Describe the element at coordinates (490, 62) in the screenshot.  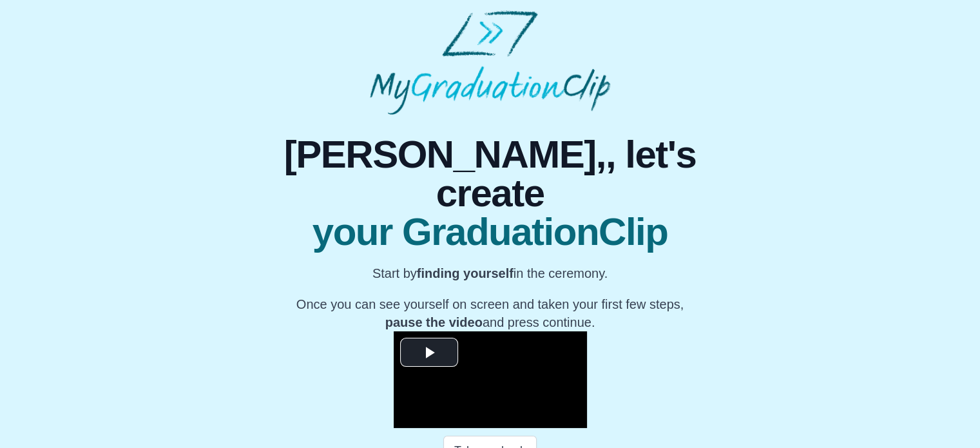
I see `img: MyGraduationClip` at that location.